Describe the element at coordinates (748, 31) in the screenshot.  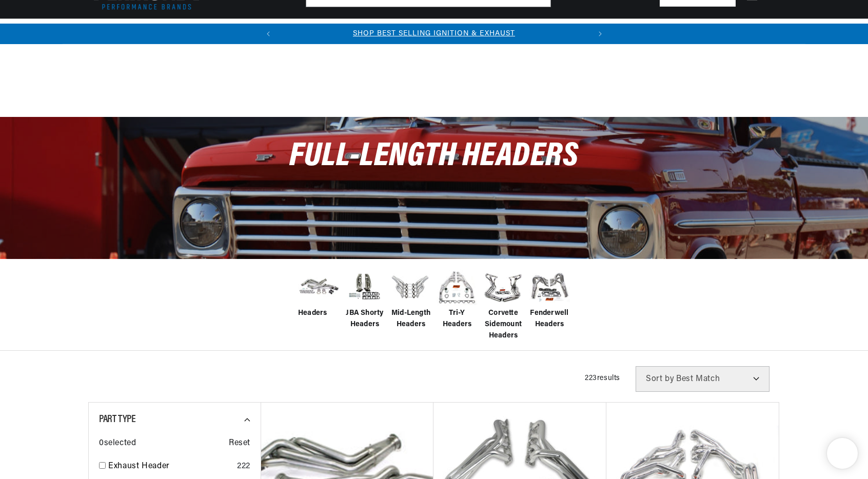
I see `summary: Product Support` at that location.